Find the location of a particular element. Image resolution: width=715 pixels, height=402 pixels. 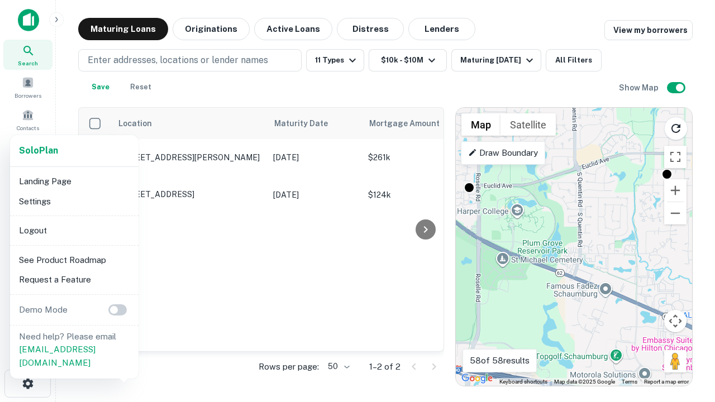

p: Demo Mode is located at coordinates (43, 310).